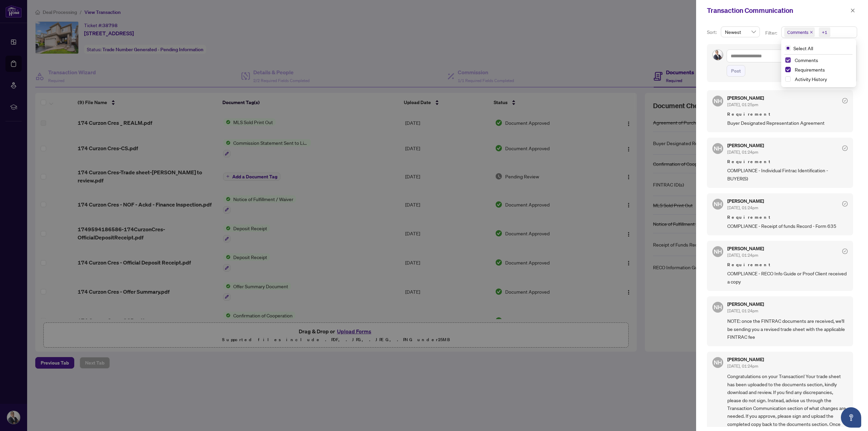 This screenshot has width=868, height=431. Describe the element at coordinates (788, 60) in the screenshot. I see `span: Select Comments` at that location.